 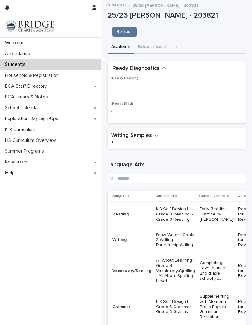 What do you see at coordinates (176, 214) in the screenshot?
I see `p: K-8 Self-Design | Grade 3 Reading - Grade 3 Reading` at bounding box center [176, 214].